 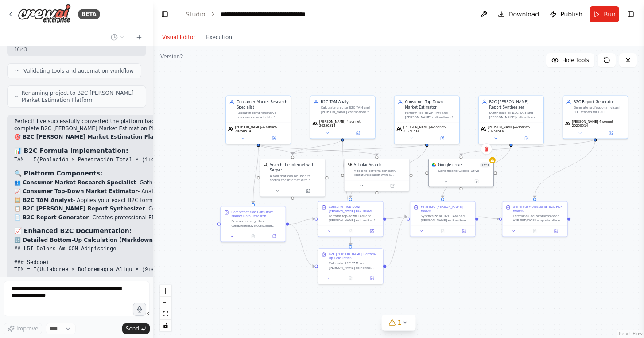 What do you see at coordinates (27, 329) in the screenshot?
I see `span: Improve` at bounding box center [27, 329].